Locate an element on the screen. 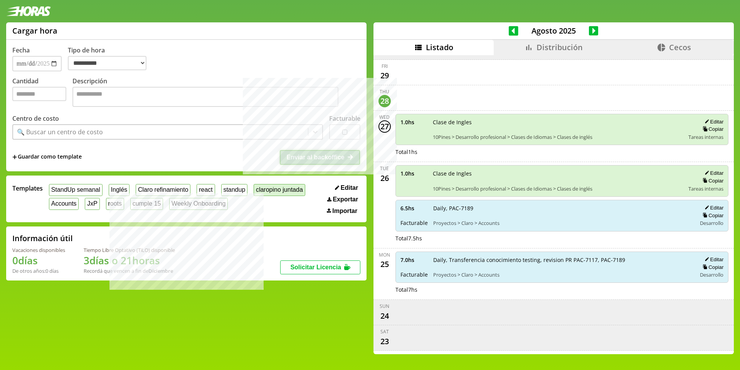 The image size is (740, 370). h1: Cargar hora is located at coordinates (35, 30).